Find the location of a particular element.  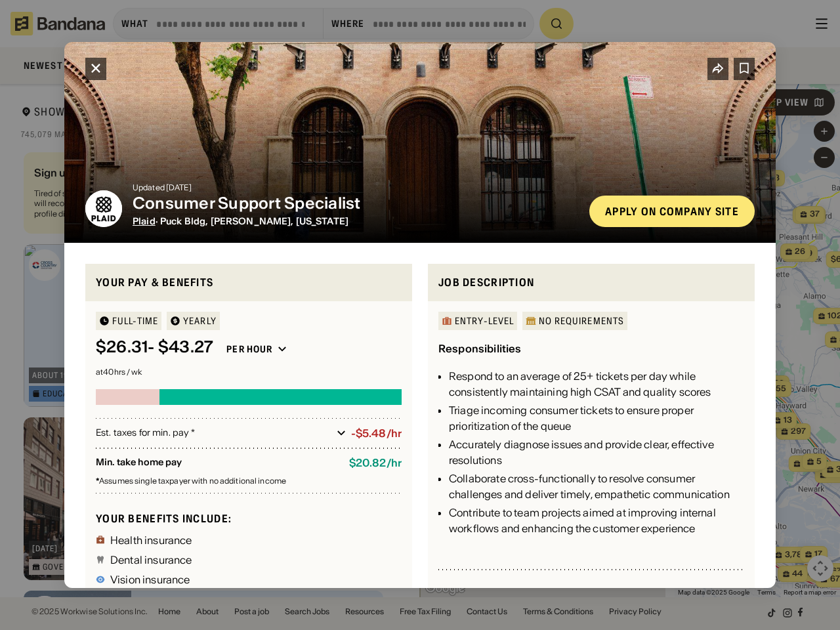

div: $ 26.31 - $43.27 is located at coordinates (155, 347).